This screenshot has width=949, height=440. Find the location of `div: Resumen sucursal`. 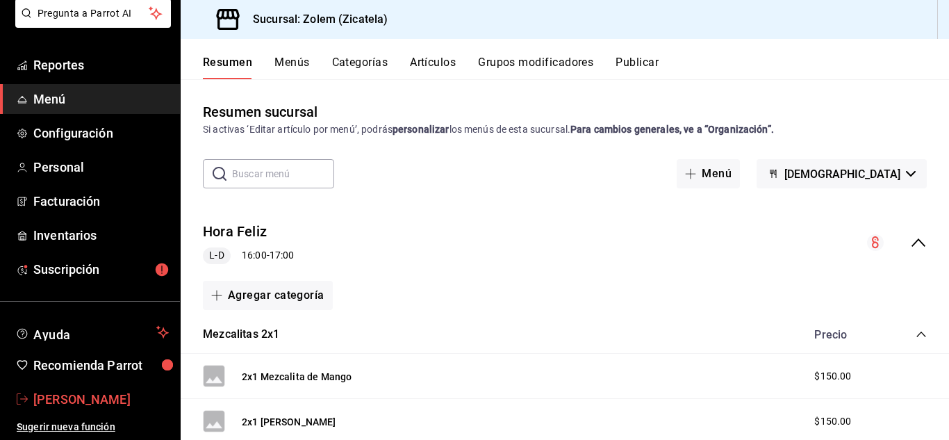

div: Resumen sucursal is located at coordinates (260, 112).